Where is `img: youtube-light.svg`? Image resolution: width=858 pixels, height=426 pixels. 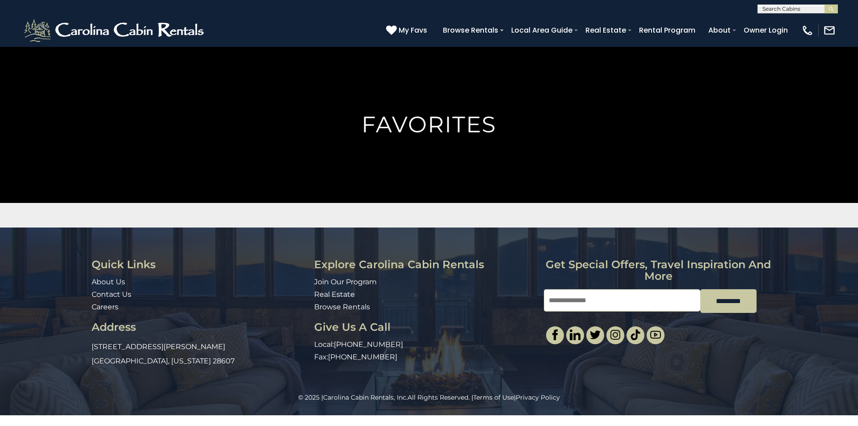 img: youtube-light.svg is located at coordinates (655, 335).